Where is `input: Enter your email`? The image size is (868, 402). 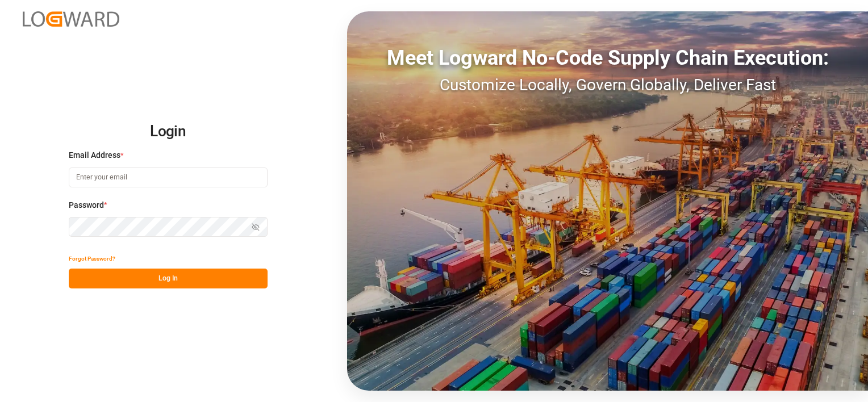 input: Enter your email is located at coordinates (168, 177).